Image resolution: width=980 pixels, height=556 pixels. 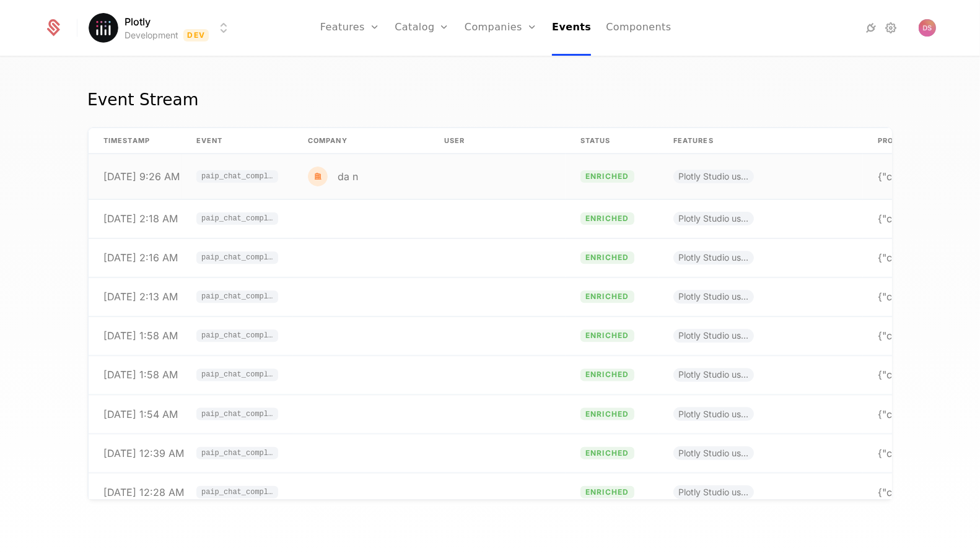 I want to click on div: Development, so click(x=151, y=35).